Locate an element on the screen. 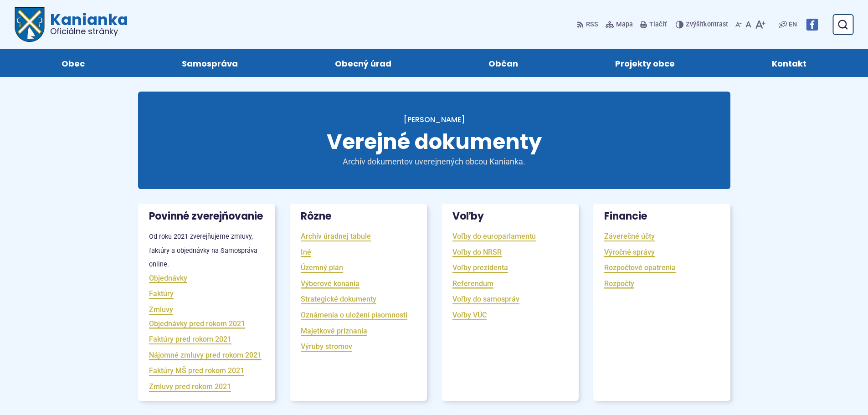 The height and width of the screenshot is (415, 868). a: Výročné správy is located at coordinates (629, 251).